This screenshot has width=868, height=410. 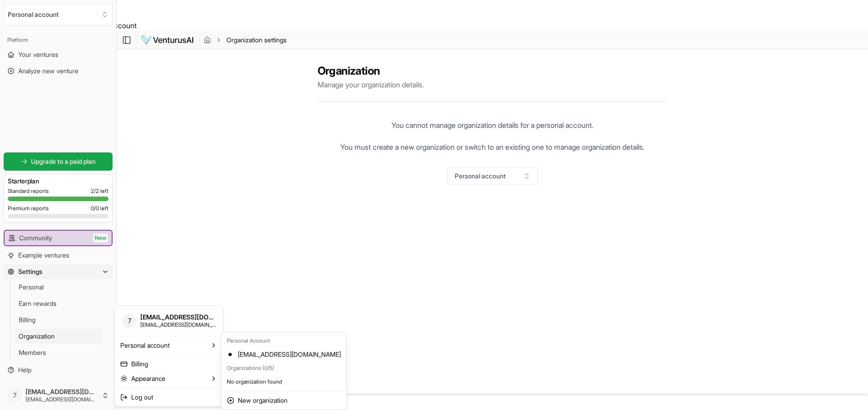 What do you see at coordinates (28, 191) in the screenshot?
I see `span: Standard reports` at bounding box center [28, 191].